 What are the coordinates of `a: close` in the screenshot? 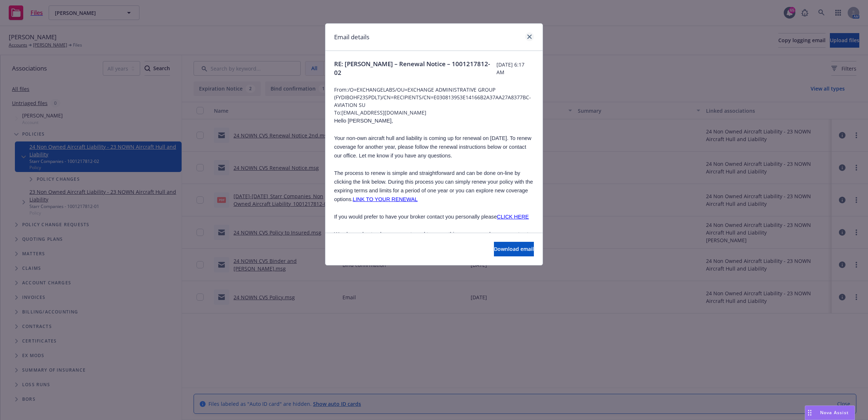 It's located at (530, 37).